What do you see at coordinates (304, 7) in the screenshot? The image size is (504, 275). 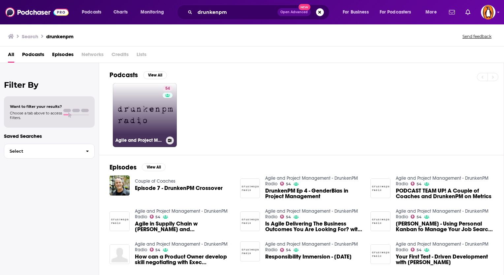 I see `span: New` at bounding box center [304, 7].